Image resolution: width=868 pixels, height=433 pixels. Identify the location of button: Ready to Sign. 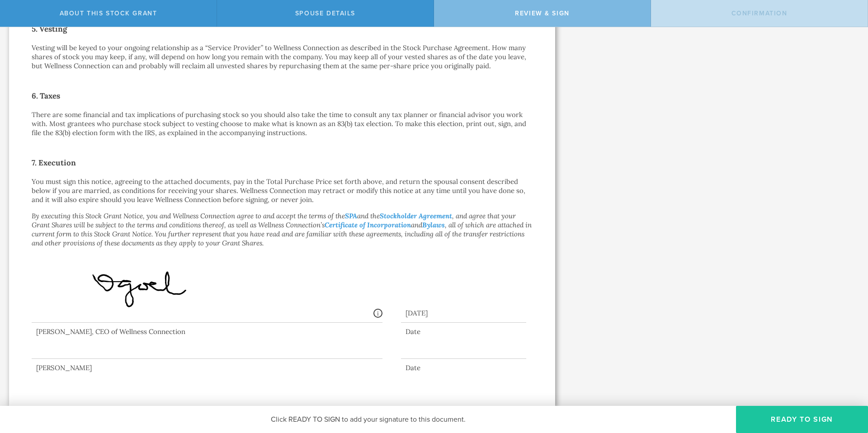
(802, 420).